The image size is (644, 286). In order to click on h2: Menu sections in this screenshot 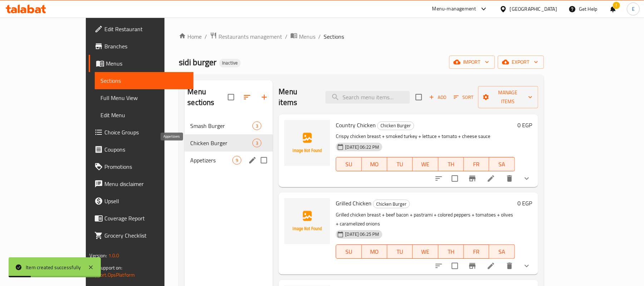, I will do `click(207, 97)`.